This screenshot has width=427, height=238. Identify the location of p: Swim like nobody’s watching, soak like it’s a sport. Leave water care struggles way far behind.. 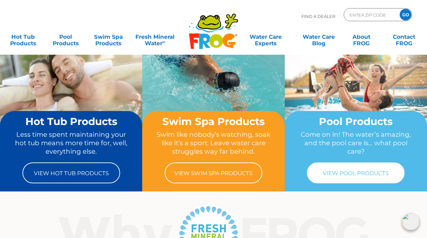
(213, 143).